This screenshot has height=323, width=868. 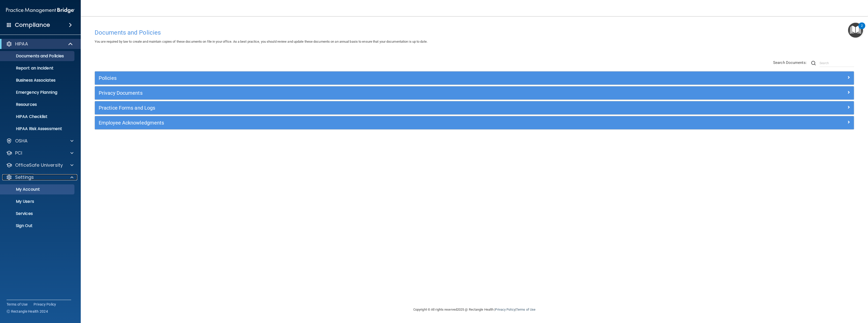 I want to click on p: OSHA, so click(x=22, y=141).